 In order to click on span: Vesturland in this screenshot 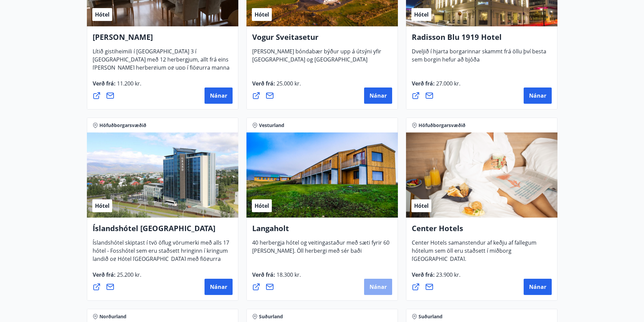, I will do `click(272, 125)`.